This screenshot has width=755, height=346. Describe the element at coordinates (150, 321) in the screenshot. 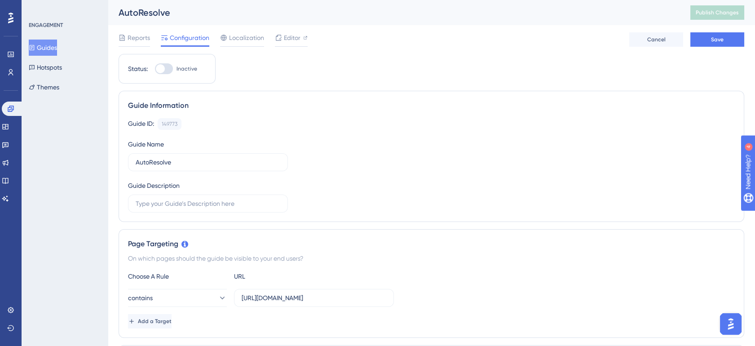

I see `button: Add a Target` at that location.